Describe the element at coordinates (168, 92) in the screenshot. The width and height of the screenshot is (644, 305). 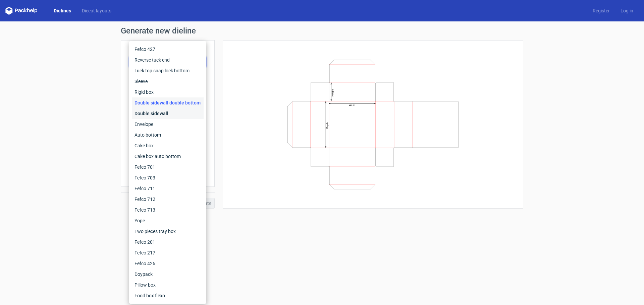
I see `div: Rigid box` at that location.